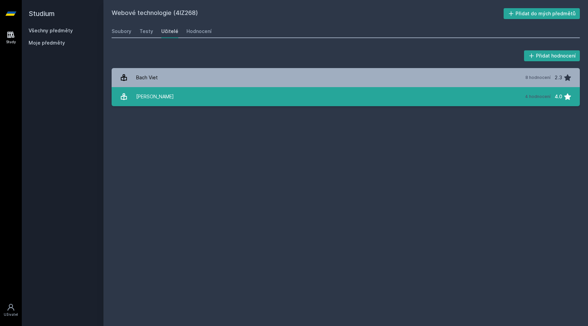 The image size is (588, 326). I want to click on div: Bach Viet, so click(147, 78).